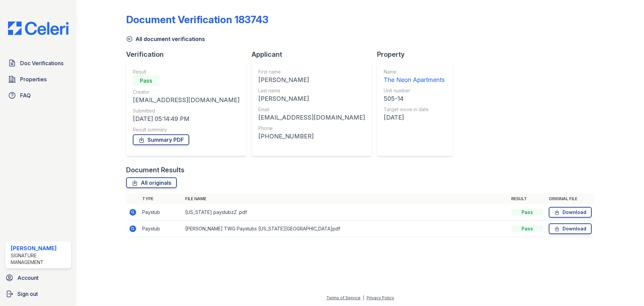  What do you see at coordinates (414, 99) in the screenshot?
I see `div: 505-14` at bounding box center [414, 99].